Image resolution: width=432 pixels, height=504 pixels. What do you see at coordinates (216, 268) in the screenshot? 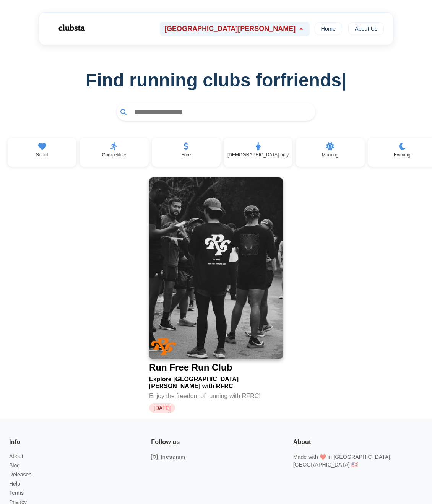
I see `img: Run Free Run Club` at bounding box center [216, 268].